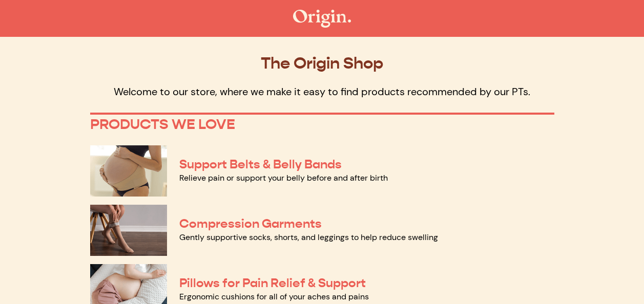 This screenshot has width=644, height=304. Describe the element at coordinates (260, 164) in the screenshot. I see `a: Support Belts & Belly Bands` at that location.